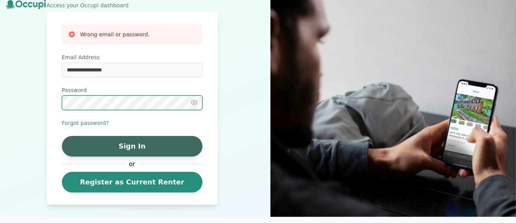 The height and width of the screenshot is (223, 516). Describe the element at coordinates (132, 90) in the screenshot. I see `label: Password` at that location.